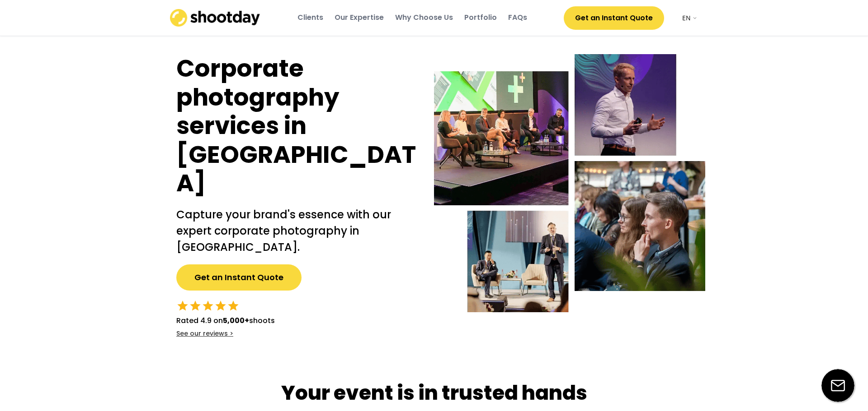  I want to click on img: yH5BAEAAAAALAAAAAABAAEAAAIBRAA7, so click(673, 18).